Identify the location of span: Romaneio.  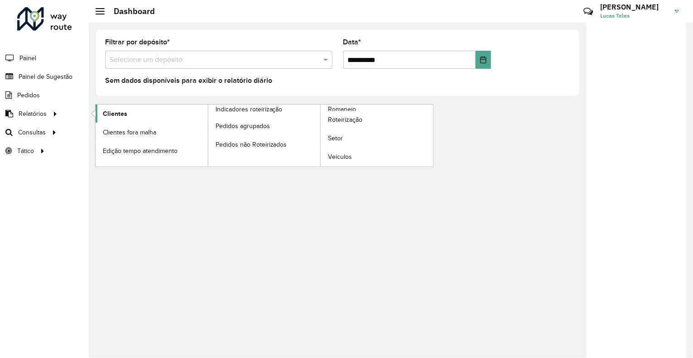
(342, 109).